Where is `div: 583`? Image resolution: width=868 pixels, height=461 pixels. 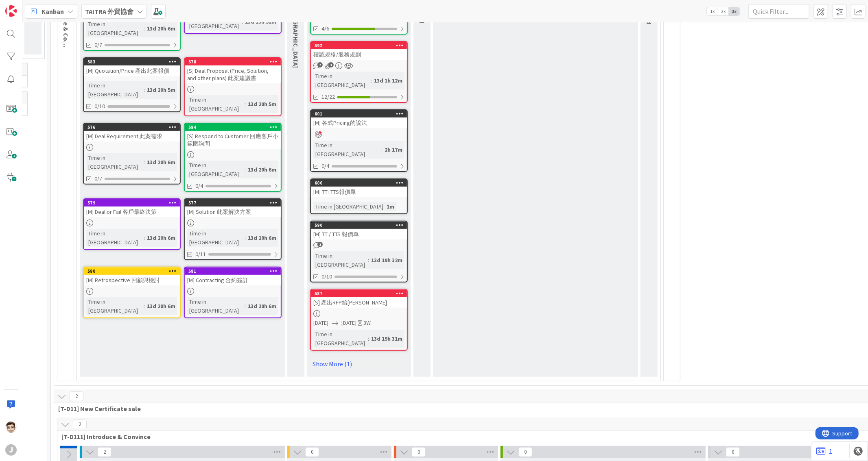
div: 583 is located at coordinates (133, 62).